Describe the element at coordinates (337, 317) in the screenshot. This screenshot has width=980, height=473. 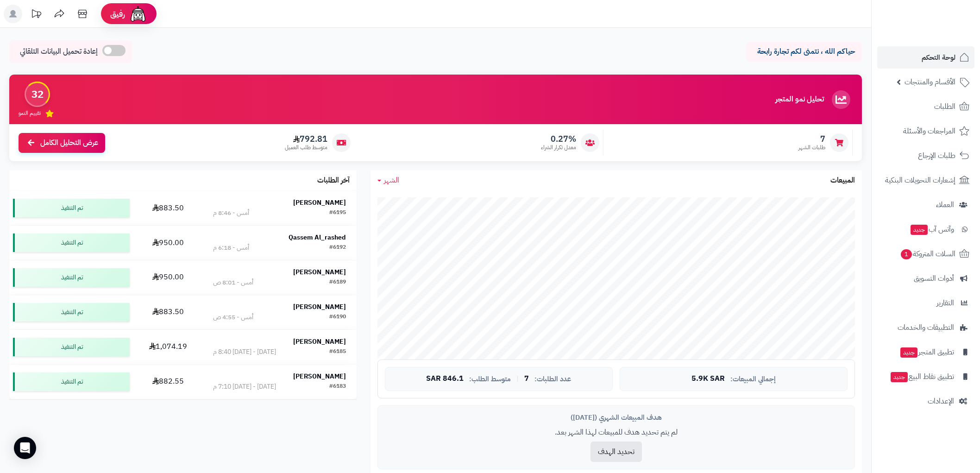
I see `div: #6190` at that location.